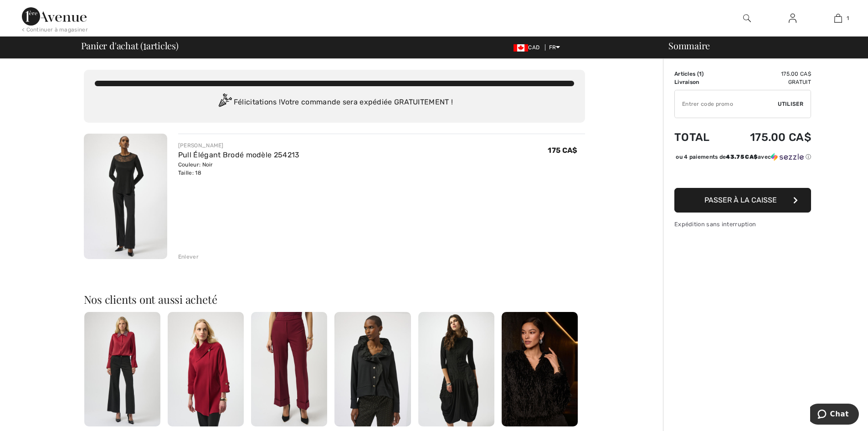 The height and width of the screenshot is (431, 868). What do you see at coordinates (335, 299) in the screenshot?
I see `h2: Nos clients ont aussi acheté` at bounding box center [335, 299].